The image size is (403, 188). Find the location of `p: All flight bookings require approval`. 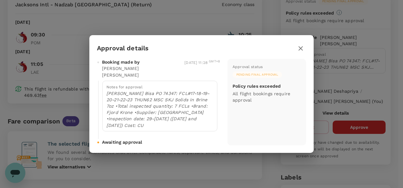

p: All flight bookings require approval is located at coordinates (267, 97).